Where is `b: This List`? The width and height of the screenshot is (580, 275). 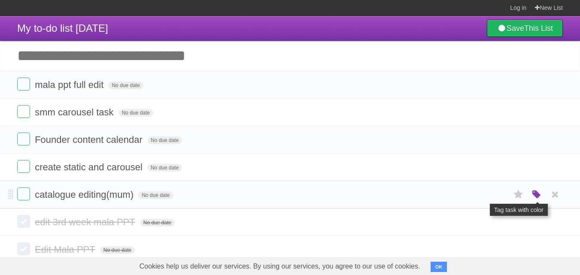
b: This List is located at coordinates (539, 28).